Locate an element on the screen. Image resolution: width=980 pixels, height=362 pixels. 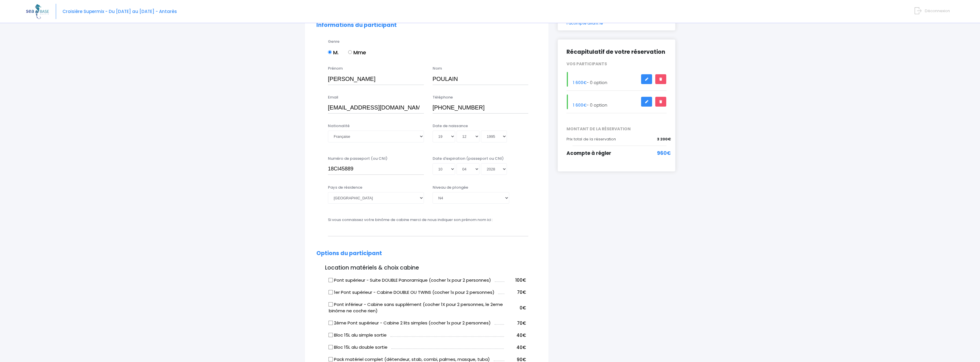
span: 960€ is located at coordinates (664, 153).